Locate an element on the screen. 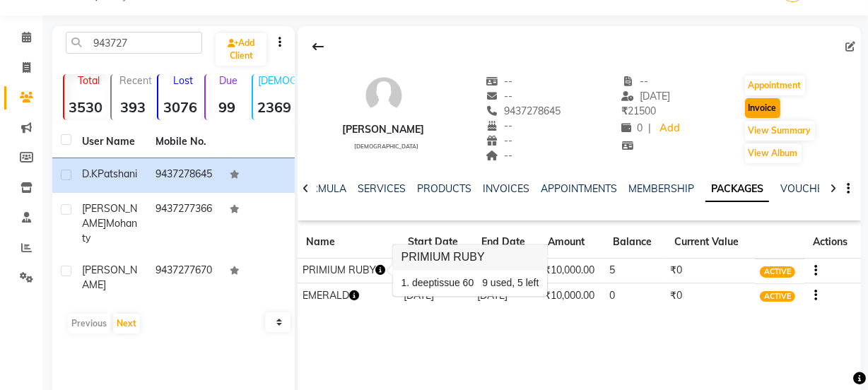  span: D.K is located at coordinates (90, 174).